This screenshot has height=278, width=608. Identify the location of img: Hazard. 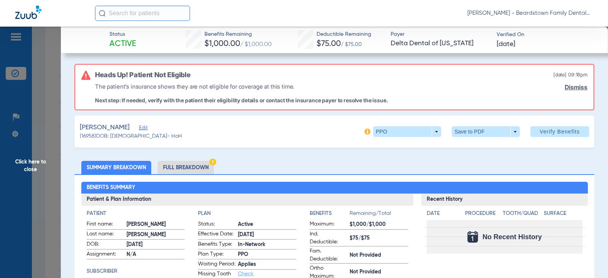
(213, 162).